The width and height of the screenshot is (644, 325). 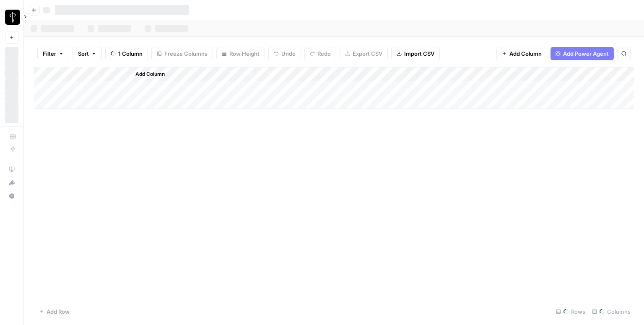 I want to click on button: Undo, so click(x=285, y=54).